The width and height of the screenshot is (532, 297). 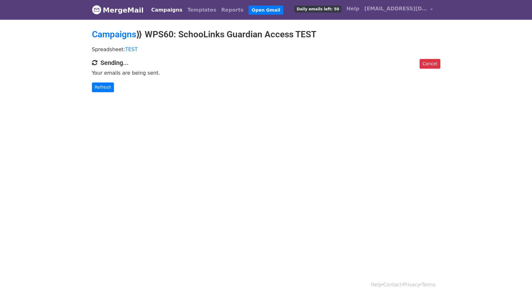 I want to click on a: Reports, so click(x=232, y=10).